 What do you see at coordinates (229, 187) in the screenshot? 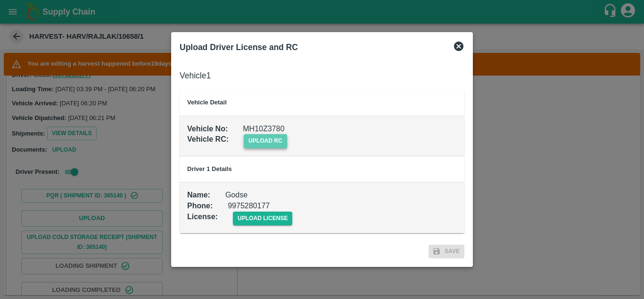
I see `div: Godse` at bounding box center [229, 187].